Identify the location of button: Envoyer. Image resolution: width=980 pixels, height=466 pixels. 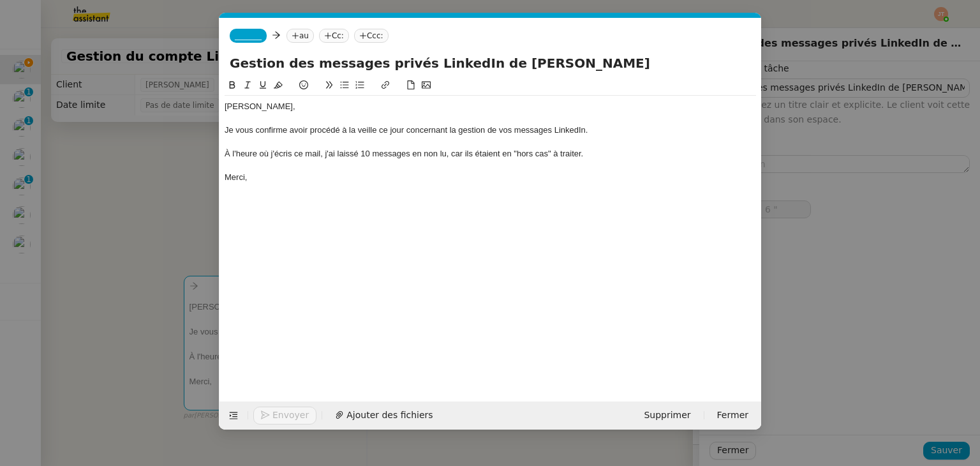
(285, 415).